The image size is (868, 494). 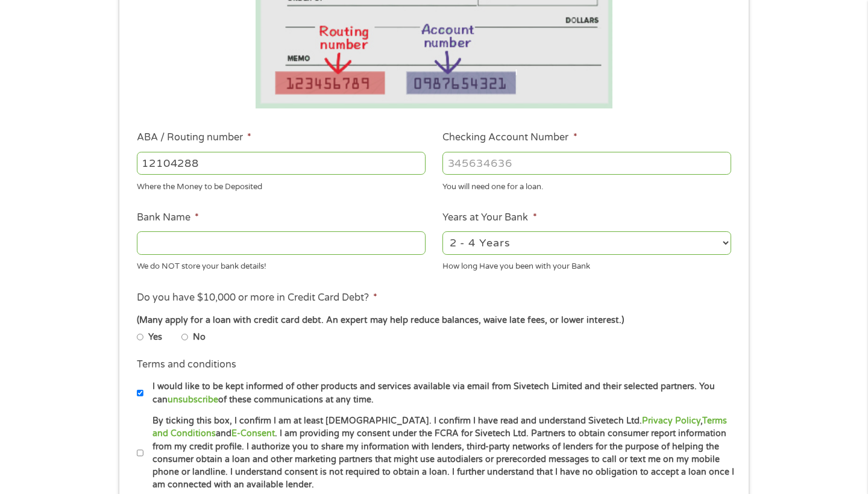 What do you see at coordinates (253, 433) in the screenshot?
I see `a: E-Consent` at bounding box center [253, 433].